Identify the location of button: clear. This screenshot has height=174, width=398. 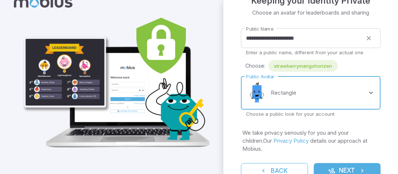
(369, 38).